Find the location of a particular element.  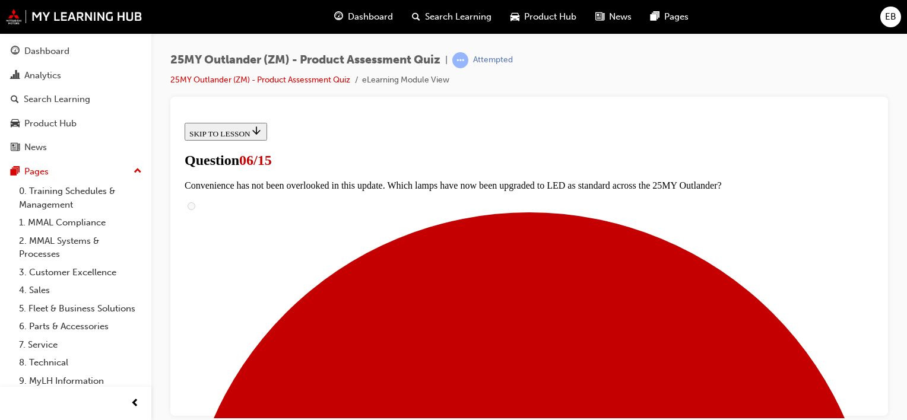

a: guage-iconDashboard is located at coordinates (363, 17).